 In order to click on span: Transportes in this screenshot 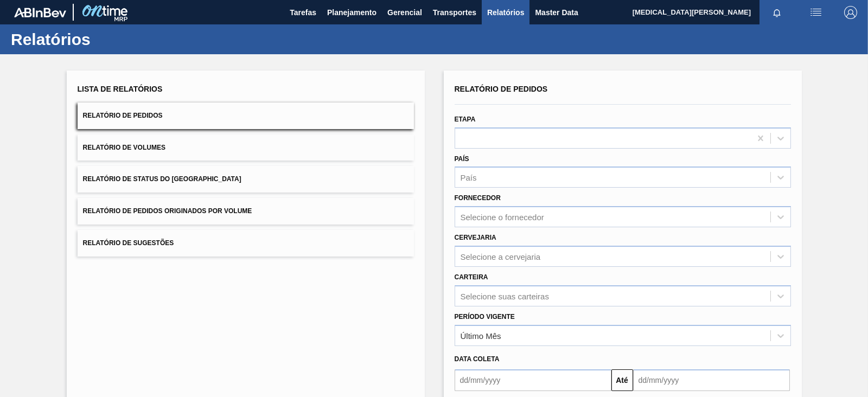, I will do `click(455, 13)`.